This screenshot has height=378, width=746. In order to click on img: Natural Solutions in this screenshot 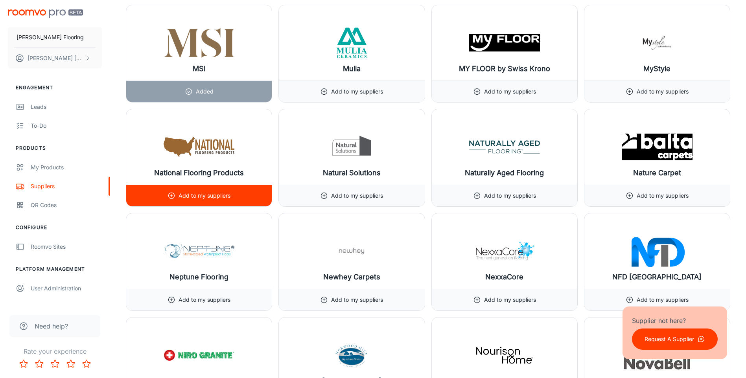, I will do `click(352, 147)`.